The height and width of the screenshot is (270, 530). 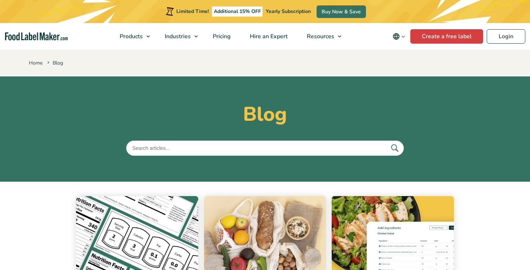 What do you see at coordinates (321, 36) in the screenshot?
I see `a: Resources` at bounding box center [321, 36].